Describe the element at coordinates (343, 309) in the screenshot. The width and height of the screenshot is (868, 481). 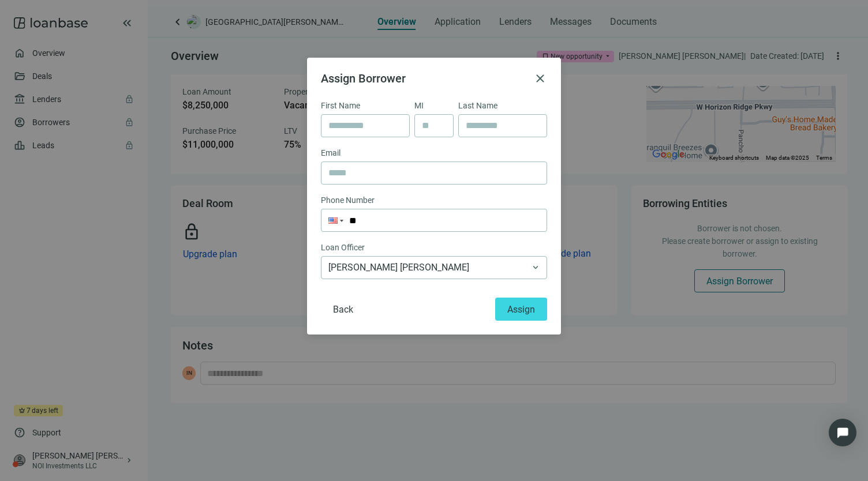
I see `span: Back` at that location.